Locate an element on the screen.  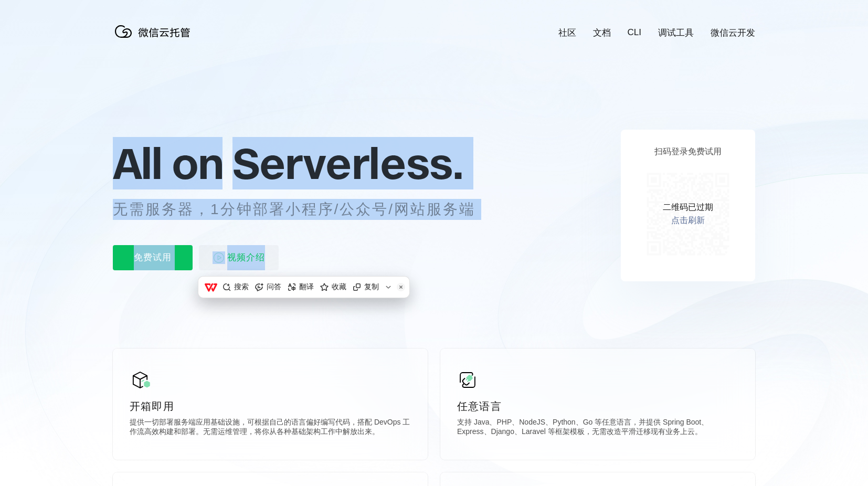
a: CLI is located at coordinates (635, 32).